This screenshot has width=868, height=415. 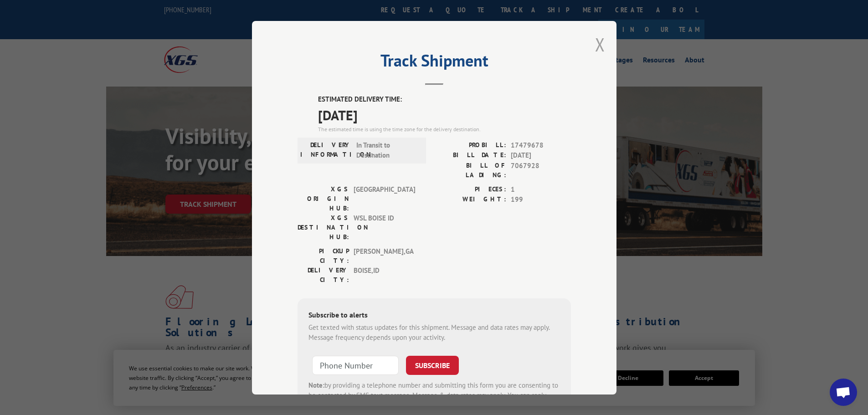 What do you see at coordinates (323, 198) in the screenshot?
I see `label: XGS ORIGIN HUB:` at bounding box center [323, 198].